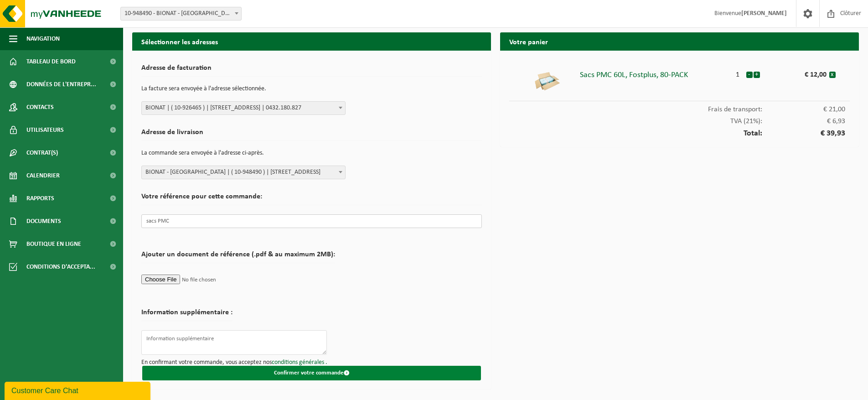 The image size is (868, 400). What do you see at coordinates (804, 121) in the screenshot?
I see `span: € 6,93` at bounding box center [804, 121].